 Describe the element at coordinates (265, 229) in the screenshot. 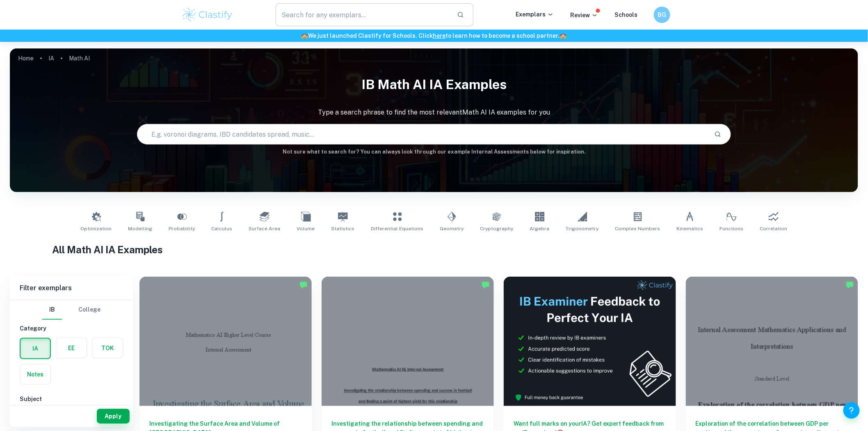

I see `span: Surface Area` at that location.